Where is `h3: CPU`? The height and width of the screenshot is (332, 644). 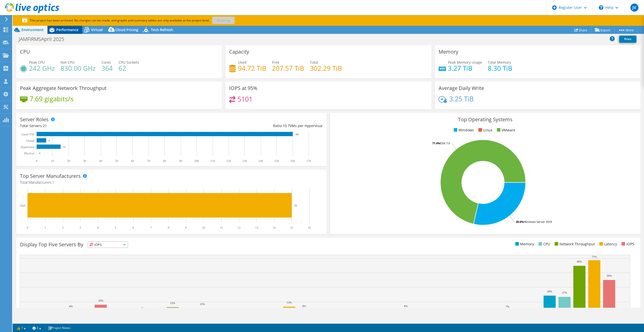
h3: CPU is located at coordinates (25, 52).